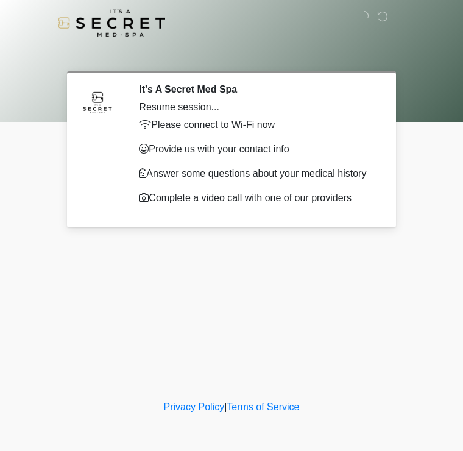 This screenshot has height=451, width=463. I want to click on p: Complete a video call with one of our providers, so click(257, 198).